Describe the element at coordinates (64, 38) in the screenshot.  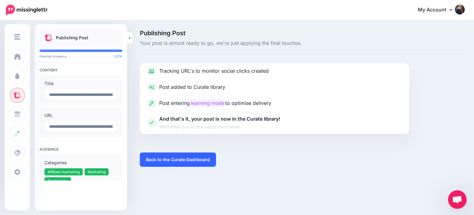
I see `img: tab_keywords_by_traffic_grey.svg` at that location.